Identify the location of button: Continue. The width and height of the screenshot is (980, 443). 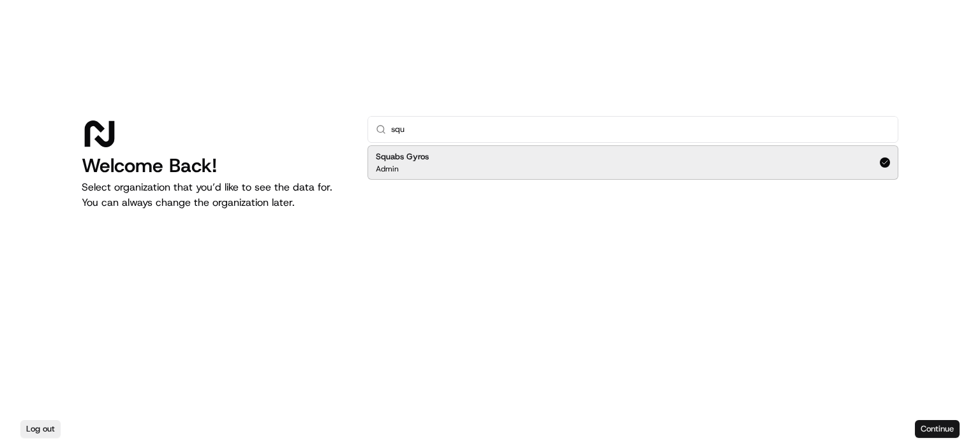
(937, 429).